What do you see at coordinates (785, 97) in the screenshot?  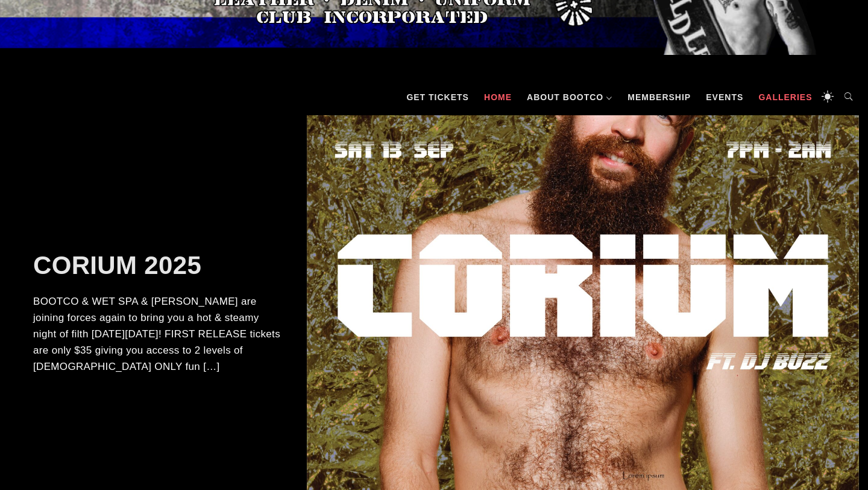 I see `a: Galleries` at bounding box center [785, 97].